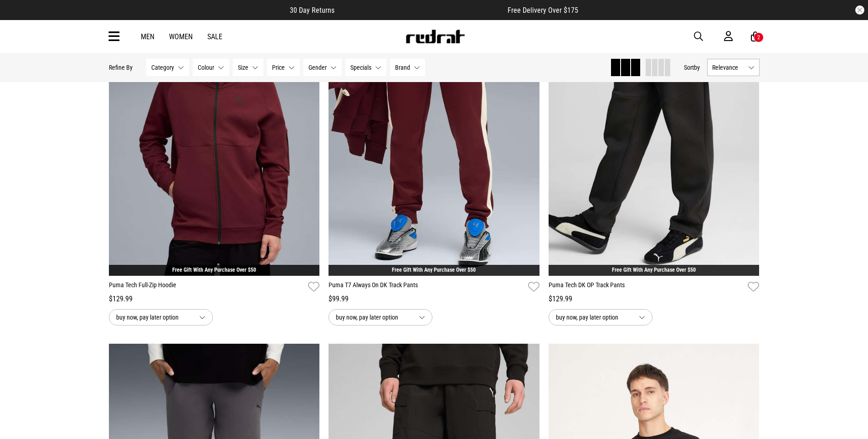 This screenshot has width=868, height=439. What do you see at coordinates (435, 36) in the screenshot?
I see `img: Redrat logo` at bounding box center [435, 36].